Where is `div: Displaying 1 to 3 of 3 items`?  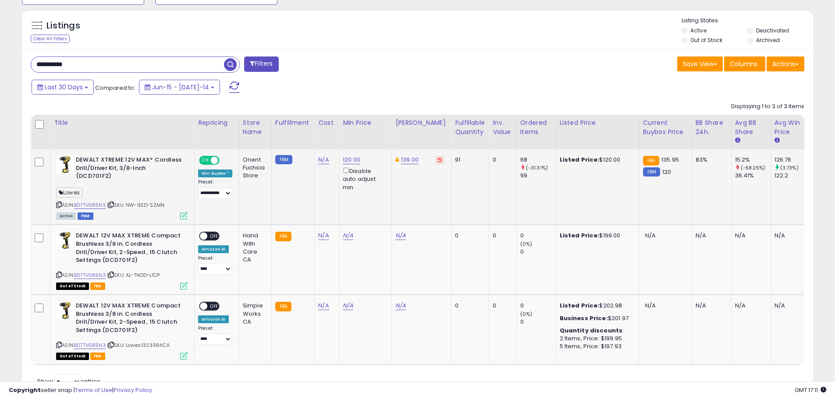
div: Displaying 1 to 3 of 3 items is located at coordinates (767, 107).